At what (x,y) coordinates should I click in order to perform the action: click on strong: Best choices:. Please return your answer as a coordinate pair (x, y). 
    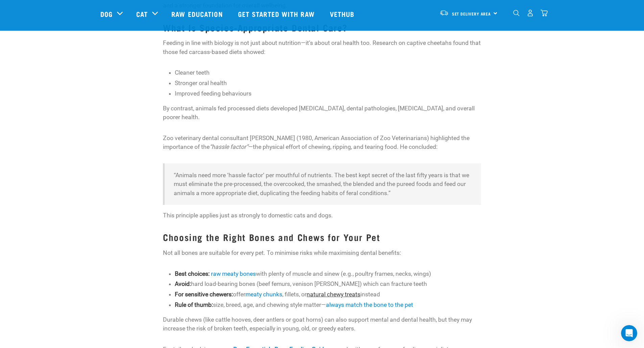
    Looking at the image, I should click on (192, 274).